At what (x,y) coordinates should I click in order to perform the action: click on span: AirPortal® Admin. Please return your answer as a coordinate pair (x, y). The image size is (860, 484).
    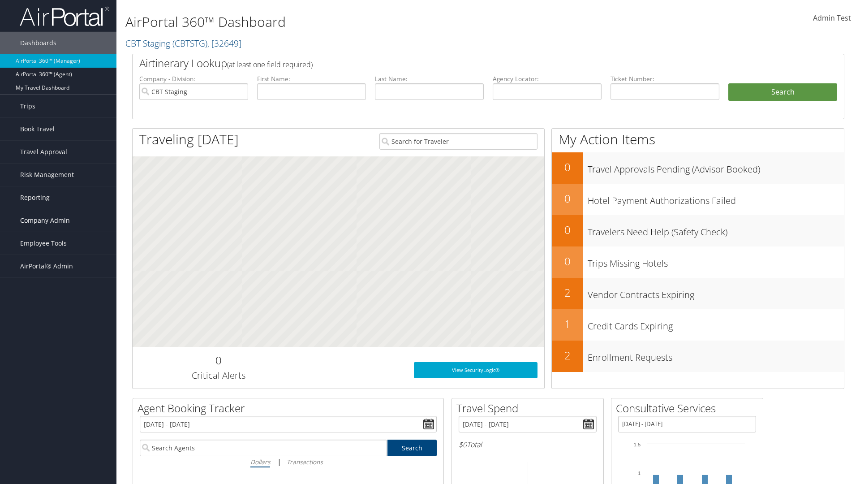
    Looking at the image, I should click on (47, 266).